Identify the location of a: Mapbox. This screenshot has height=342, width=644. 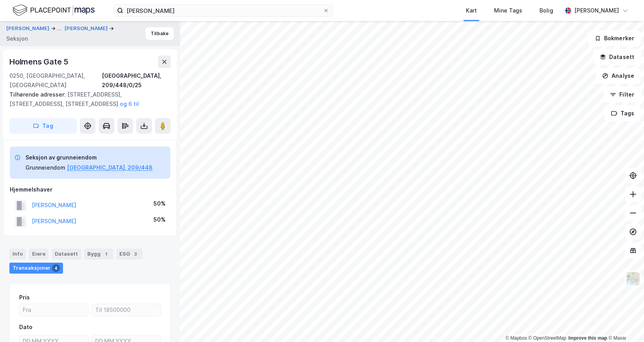
(516, 338).